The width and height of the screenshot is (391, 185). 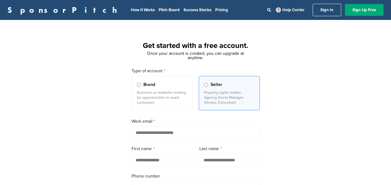 What do you see at coordinates (229, 97) in the screenshot?
I see `p: Property rights holder, Agency, Event Manager, Vendor, Consultant` at bounding box center [229, 97].